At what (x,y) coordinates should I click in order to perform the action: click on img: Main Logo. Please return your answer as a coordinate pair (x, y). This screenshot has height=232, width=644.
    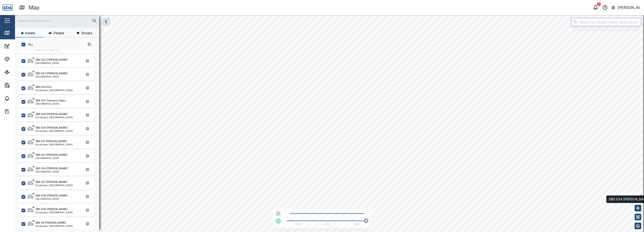
    Looking at the image, I should click on (8, 8).